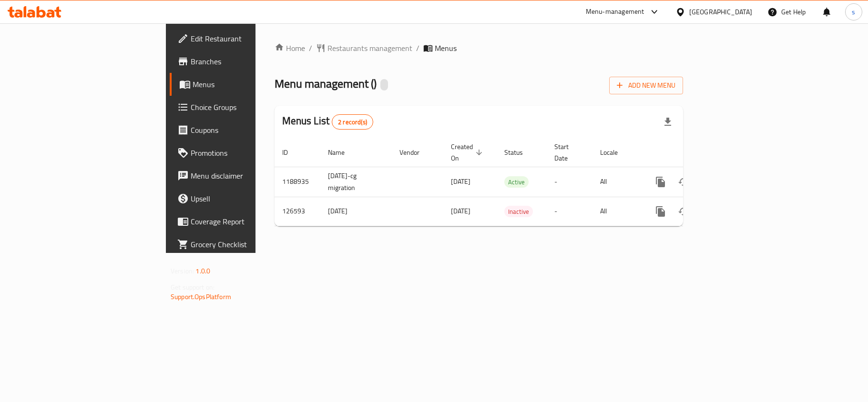 This screenshot has height=402, width=868. Describe the element at coordinates (247, 244) in the screenshot. I see `span: Grocery Checklist` at that location.